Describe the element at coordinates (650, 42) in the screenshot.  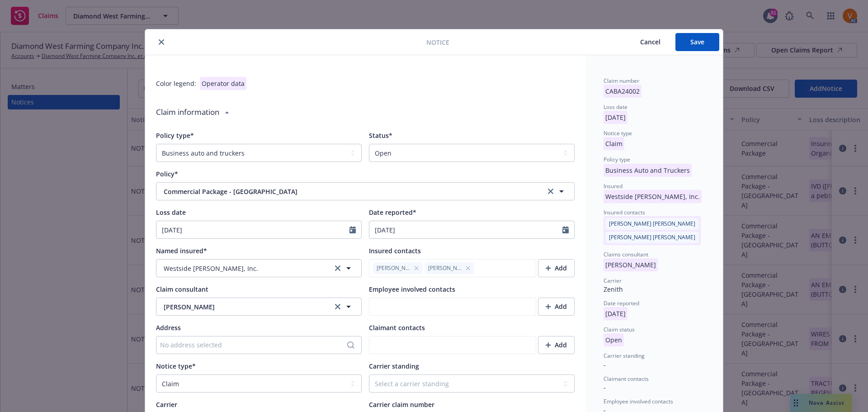
I see `span: Cancel` at that location.